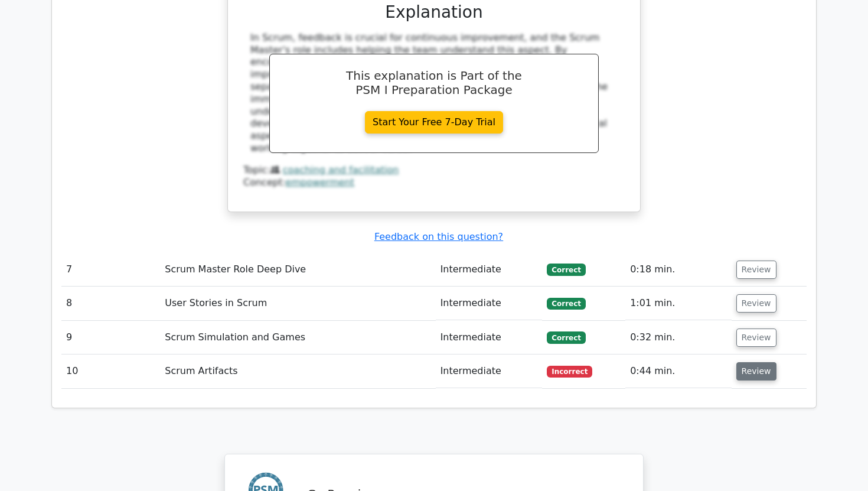  What do you see at coordinates (434, 170) in the screenshot?
I see `div: Topic:` at bounding box center [434, 170].